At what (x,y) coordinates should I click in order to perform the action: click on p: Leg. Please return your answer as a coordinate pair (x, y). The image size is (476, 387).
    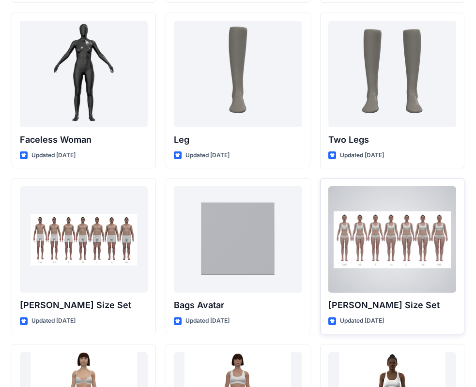
    Looking at the image, I should click on (238, 140).